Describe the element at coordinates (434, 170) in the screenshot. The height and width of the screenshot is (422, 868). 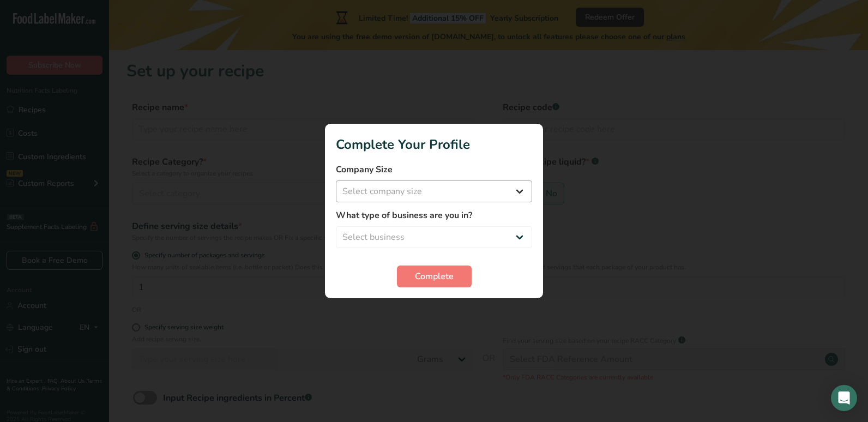
I see `label: Company Size` at that location.